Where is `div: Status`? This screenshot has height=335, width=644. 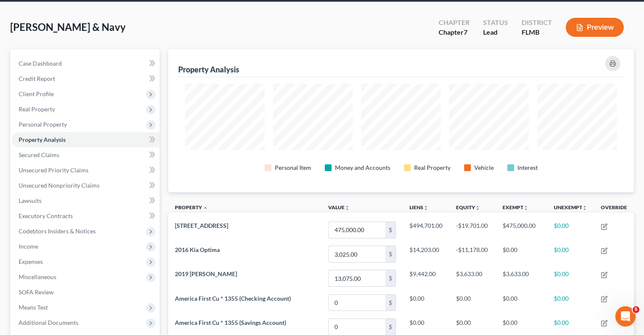 div: Status is located at coordinates (495, 22).